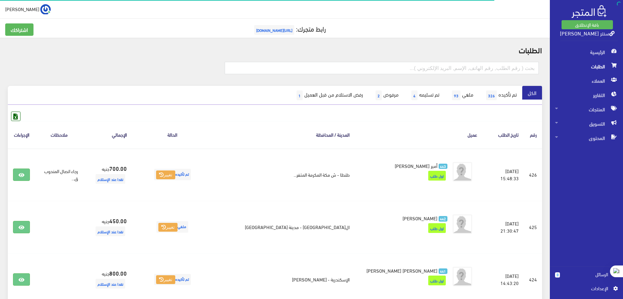 The width and height of the screenshot is (623, 299). Describe the element at coordinates (533, 227) in the screenshot. I see `td: 425` at that location.